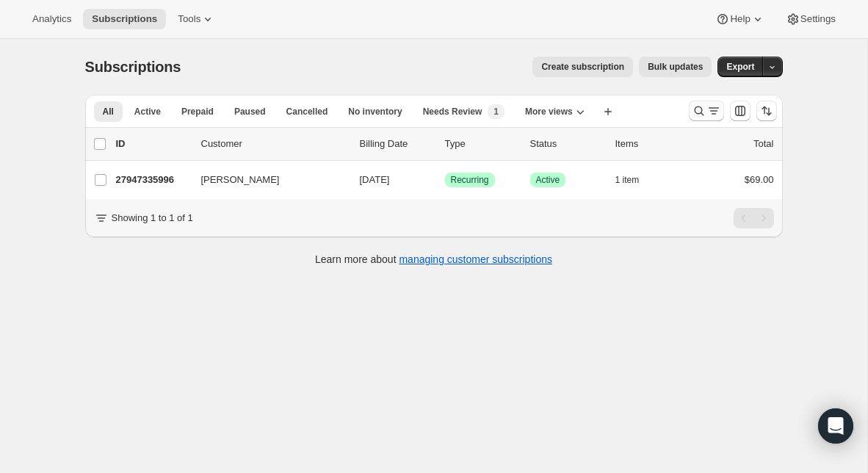 This screenshot has width=868, height=473. What do you see at coordinates (307, 111) in the screenshot?
I see `span: Cancelled` at bounding box center [307, 111].